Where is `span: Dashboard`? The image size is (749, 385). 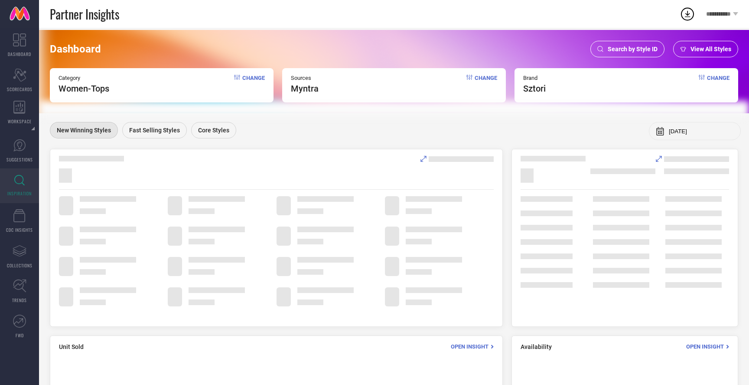 span: Dashboard is located at coordinates (75, 49).